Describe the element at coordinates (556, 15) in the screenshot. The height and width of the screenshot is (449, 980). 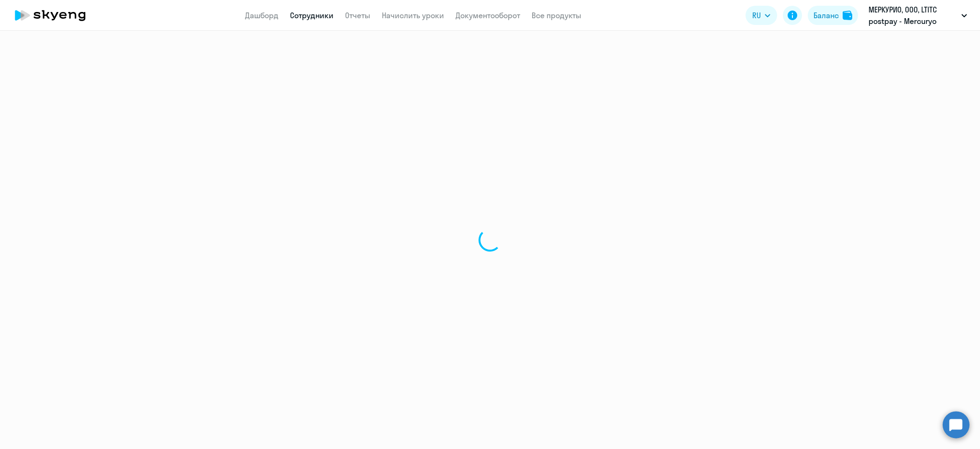
I see `a: Все продукты` at that location.